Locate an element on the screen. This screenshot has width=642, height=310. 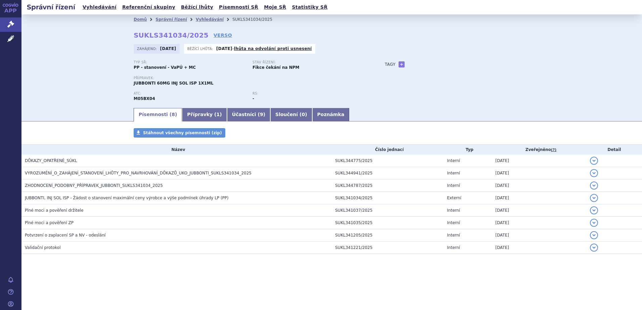
td: SUKL341034/2025 is located at coordinates (387, 198).